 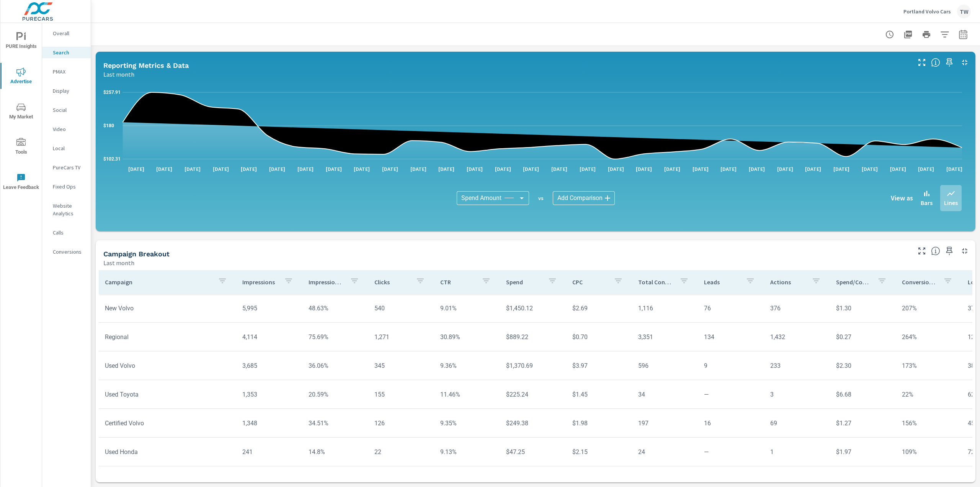 What do you see at coordinates (67, 33) in the screenshot?
I see `div: Overall` at bounding box center [67, 33].